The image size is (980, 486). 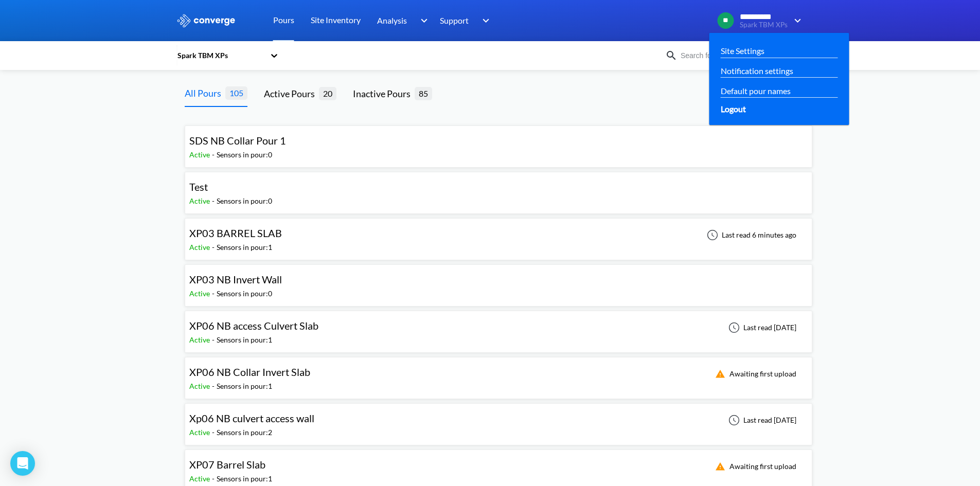 What do you see at coordinates (740, 56) in the screenshot?
I see `input: Search for a pour by name` at bounding box center [740, 56].